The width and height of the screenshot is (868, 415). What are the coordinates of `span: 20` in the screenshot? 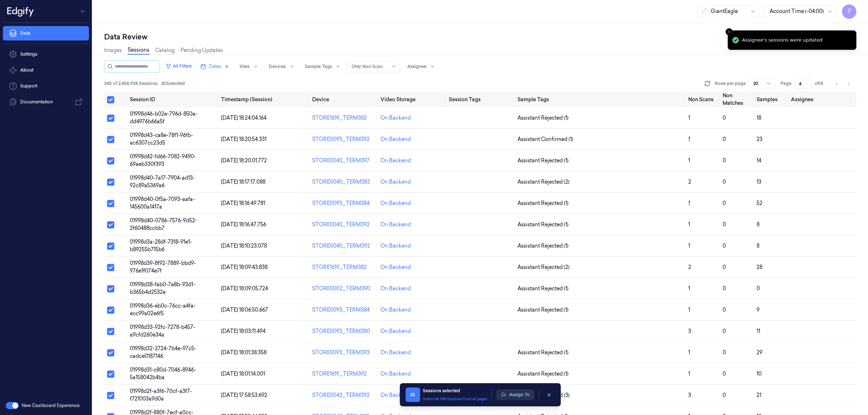 It's located at (413, 395).